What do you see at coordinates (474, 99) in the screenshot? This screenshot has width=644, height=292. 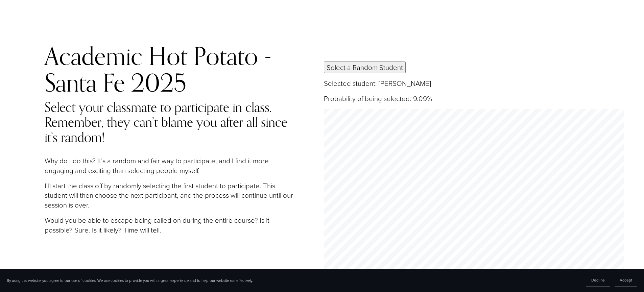 I see `p: Probability of being selected: 9.09%` at bounding box center [474, 99].